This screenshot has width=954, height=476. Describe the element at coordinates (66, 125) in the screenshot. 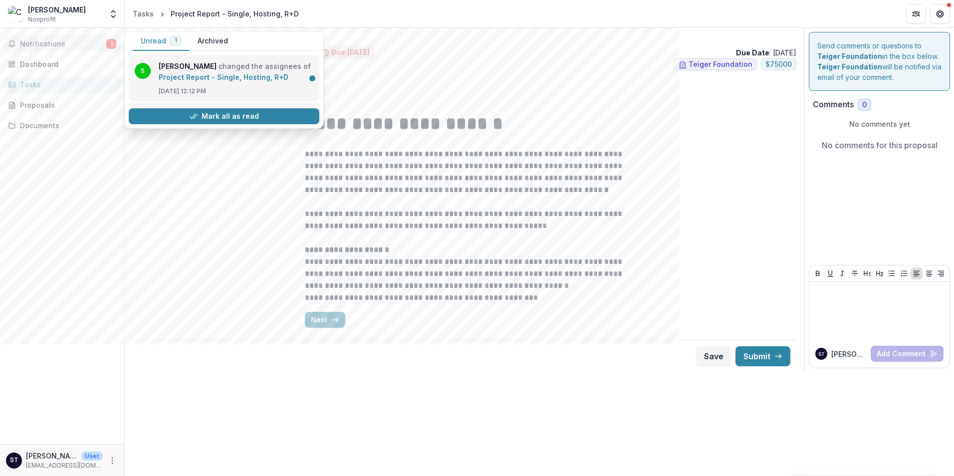

I see `div: Documents` at that location.